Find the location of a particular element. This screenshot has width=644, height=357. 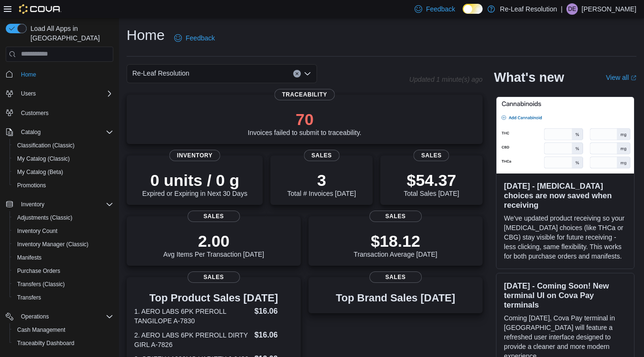

button: Open list of options is located at coordinates (307, 73).